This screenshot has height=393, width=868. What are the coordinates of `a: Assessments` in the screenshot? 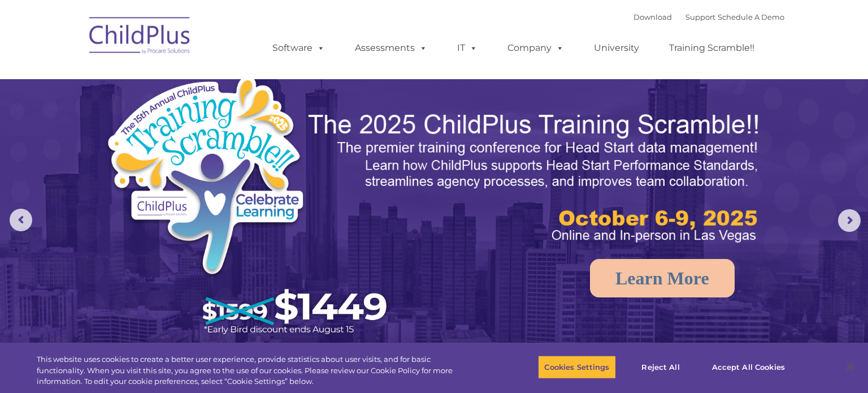 It's located at (391, 48).